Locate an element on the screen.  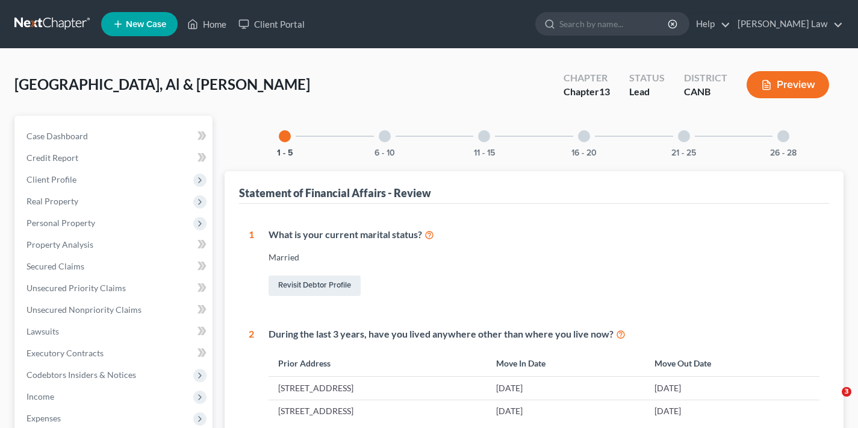
div: District is located at coordinates (706, 78).